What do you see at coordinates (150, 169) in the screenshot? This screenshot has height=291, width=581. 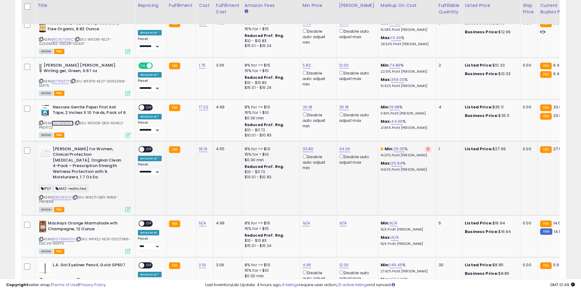 I see `div: Preset:` at bounding box center [150, 169].